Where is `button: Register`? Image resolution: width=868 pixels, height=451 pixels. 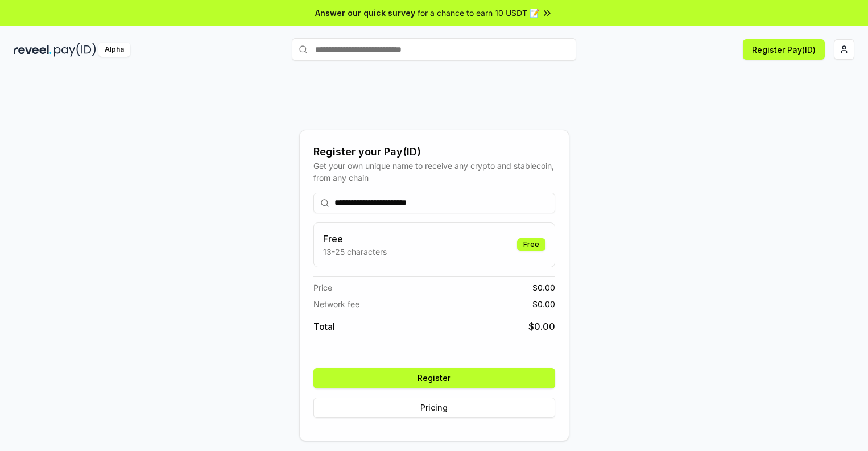 button: Register is located at coordinates (434, 378).